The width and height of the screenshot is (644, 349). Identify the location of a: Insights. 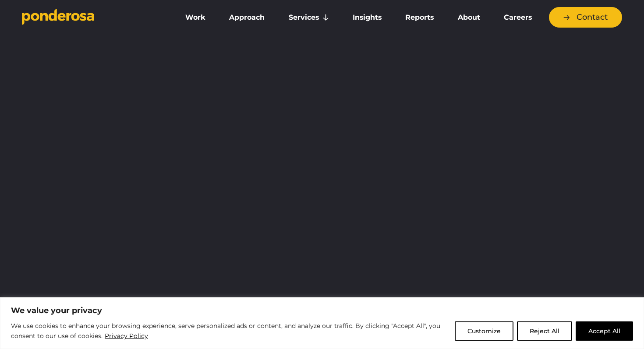
(367, 17).